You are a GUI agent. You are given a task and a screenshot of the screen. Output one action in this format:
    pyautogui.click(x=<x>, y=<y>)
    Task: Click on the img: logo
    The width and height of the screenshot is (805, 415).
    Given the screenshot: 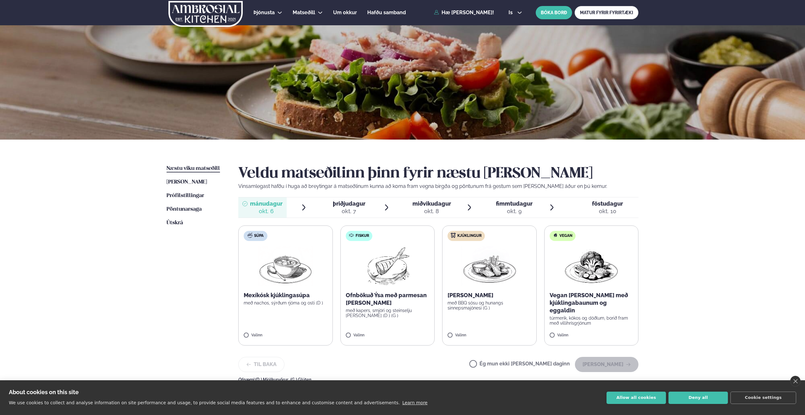 What is the action you would take?
    pyautogui.click(x=205, y=14)
    